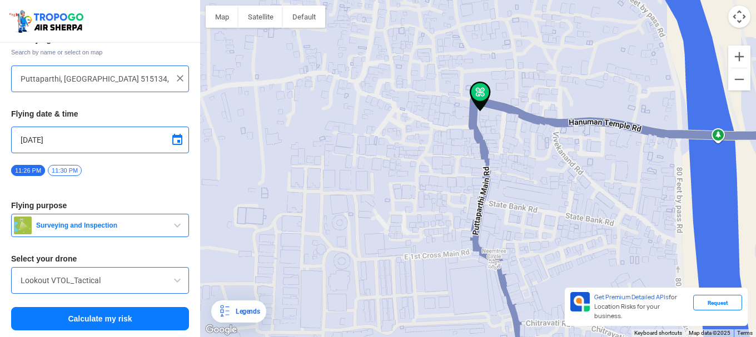  Describe the element at coordinates (100, 140) in the screenshot. I see `input: Select Date` at that location.